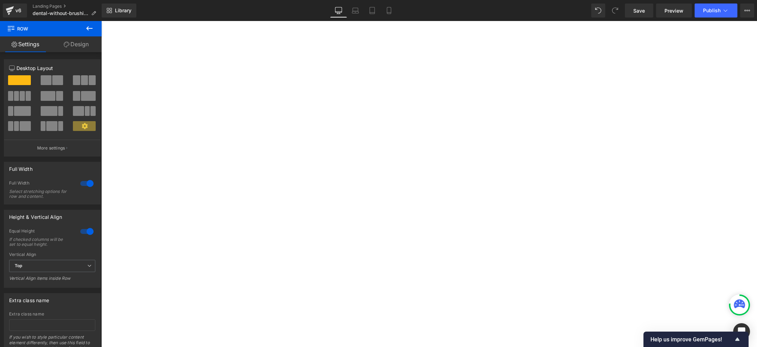  What do you see at coordinates (52, 148) in the screenshot?
I see `button: More settings` at bounding box center [52, 148].